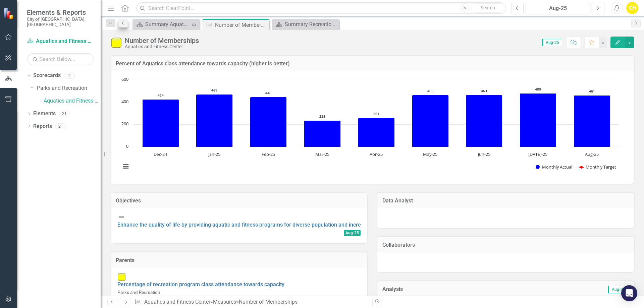 The image size is (644, 308). What do you see at coordinates (139, 292) in the screenshot?
I see `small: Parks and Recreation` at bounding box center [139, 292].